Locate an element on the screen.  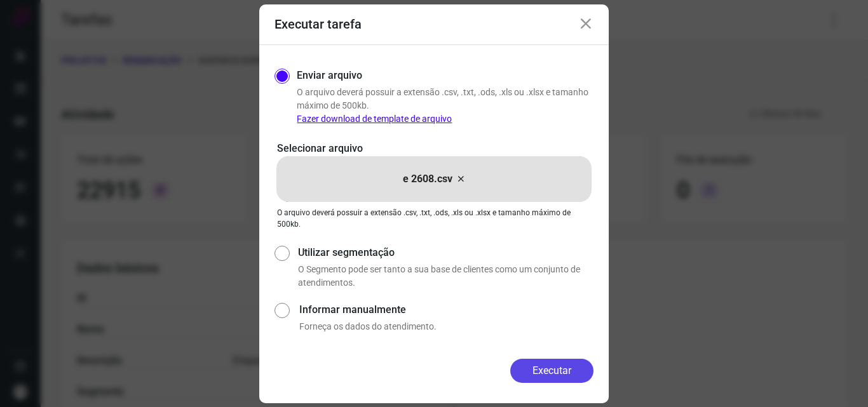
p: e 2608.csv is located at coordinates (428, 179).